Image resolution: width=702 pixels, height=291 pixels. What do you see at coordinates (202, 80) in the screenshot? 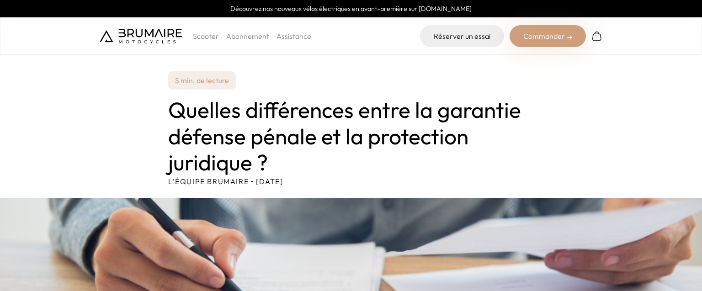
I see `p: 5 min. de lecture` at bounding box center [202, 80].